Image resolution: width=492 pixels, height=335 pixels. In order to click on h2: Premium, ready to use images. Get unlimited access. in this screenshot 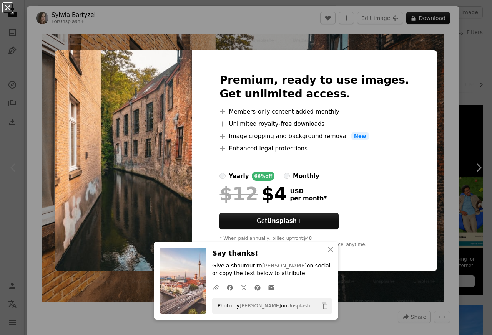, I will do `click(314, 87)`.